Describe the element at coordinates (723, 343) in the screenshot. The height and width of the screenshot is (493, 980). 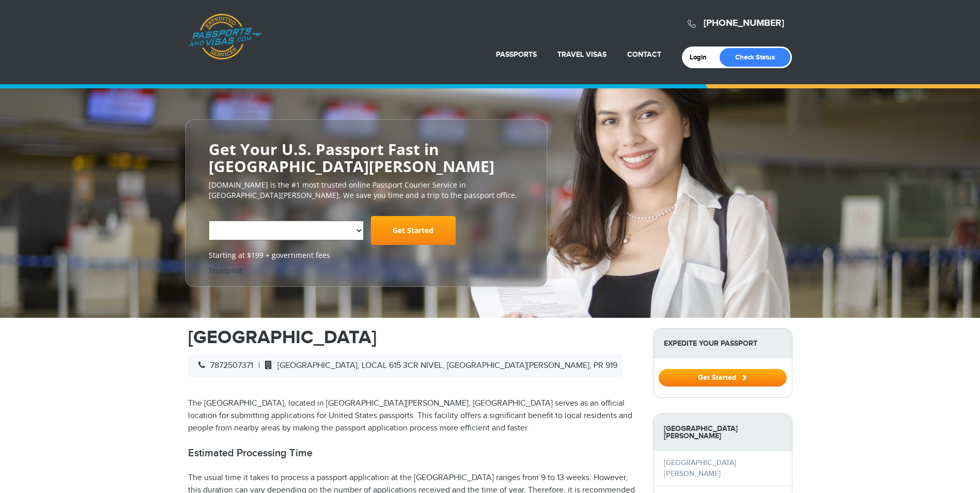
I see `strong: Expedite Your Passport` at that location.